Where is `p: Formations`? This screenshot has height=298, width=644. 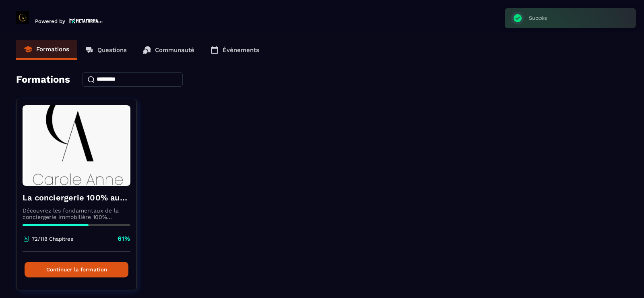 p: Formations is located at coordinates (53, 49).